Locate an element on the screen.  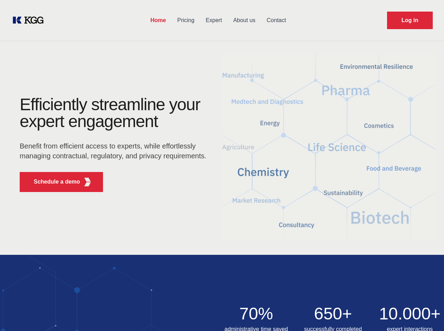
button: Schedule a demoKGG Fifth Element RED is located at coordinates (61, 182).